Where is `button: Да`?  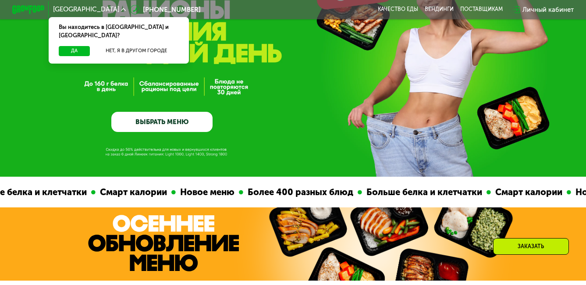 button: Да is located at coordinates (75, 51).